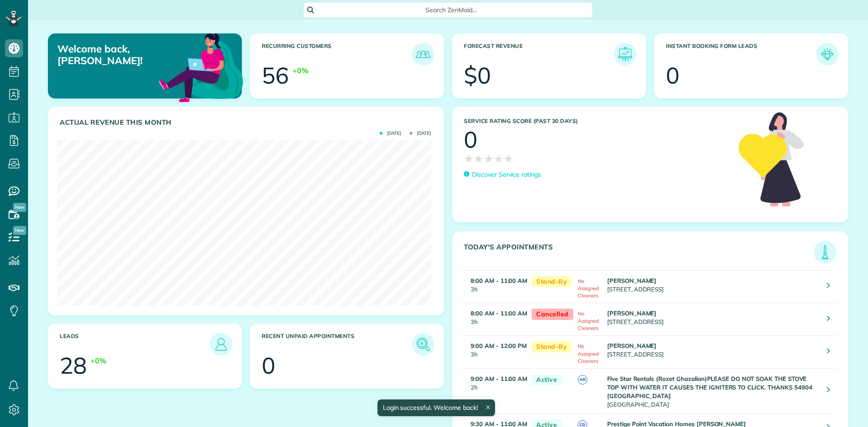  What do you see at coordinates (499, 346) in the screenshot?
I see `strong: 9:00 AM - 12:00 PM` at bounding box center [499, 346].